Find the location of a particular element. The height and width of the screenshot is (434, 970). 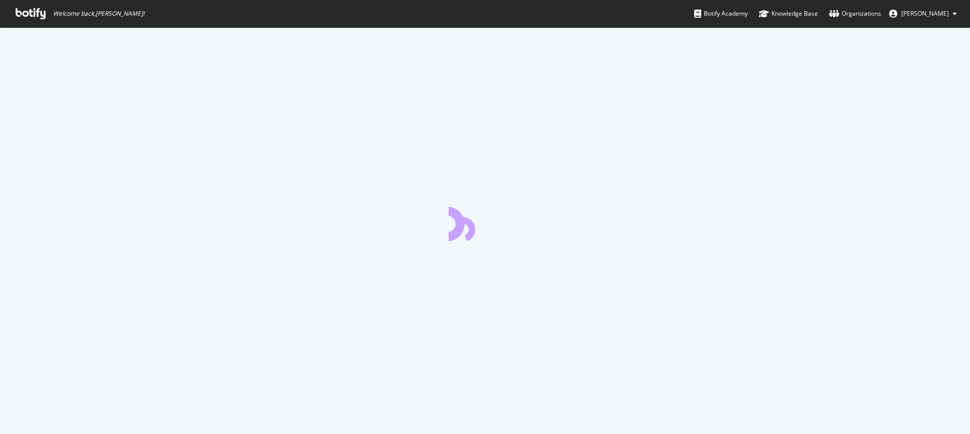

div: animation is located at coordinates (485, 223).